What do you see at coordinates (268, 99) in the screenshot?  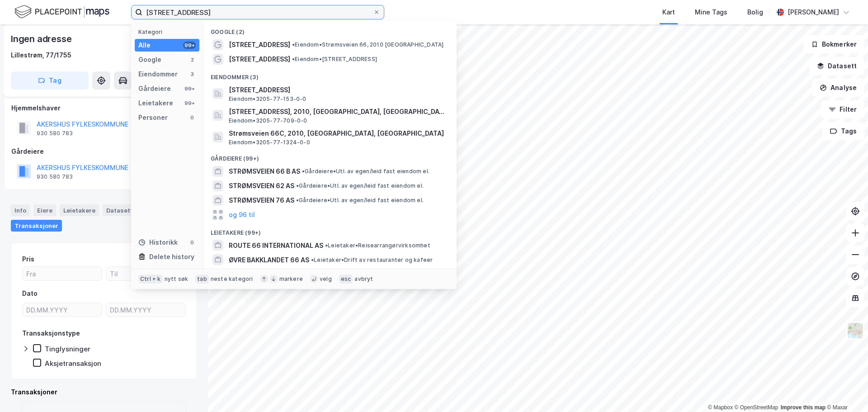 I see `span: Eiendom • 3205-77-153-0-0` at bounding box center [268, 99].